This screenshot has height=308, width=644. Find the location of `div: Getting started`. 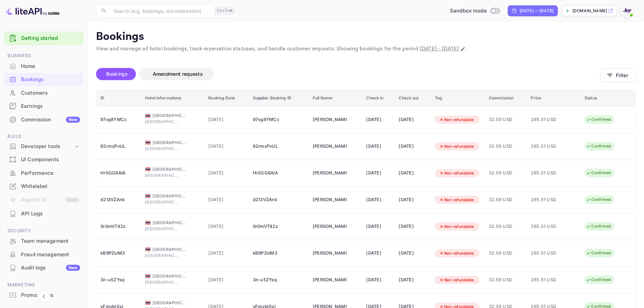

div: Getting started is located at coordinates (44, 38).